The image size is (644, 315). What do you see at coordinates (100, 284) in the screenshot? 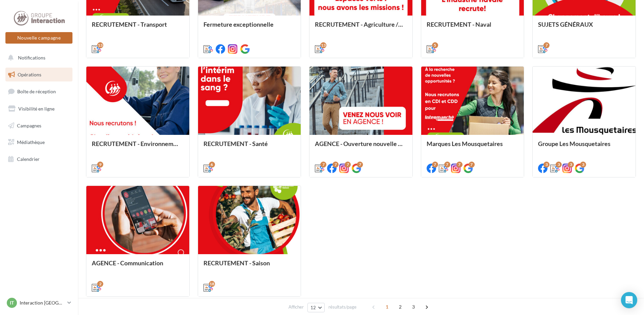
I see `div: 2` at bounding box center [100, 284].